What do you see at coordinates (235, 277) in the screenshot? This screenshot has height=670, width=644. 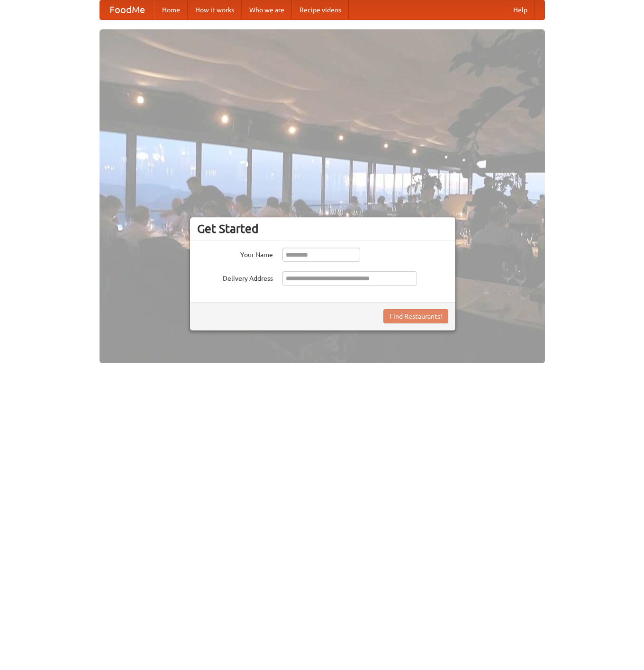 I see `label: Delivery Address` at bounding box center [235, 277].